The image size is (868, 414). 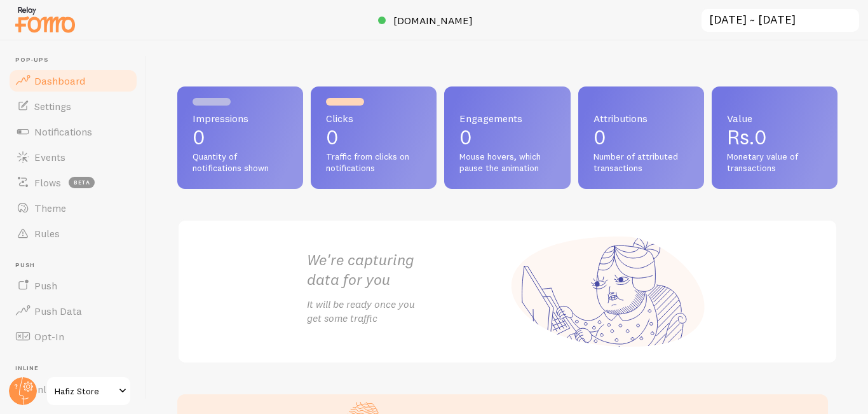 I want to click on h2: We're capturing data for you, so click(x=407, y=270).